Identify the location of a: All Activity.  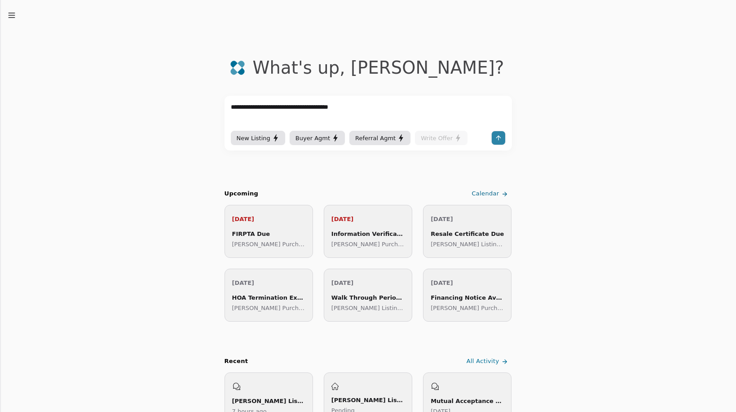
(488, 361).